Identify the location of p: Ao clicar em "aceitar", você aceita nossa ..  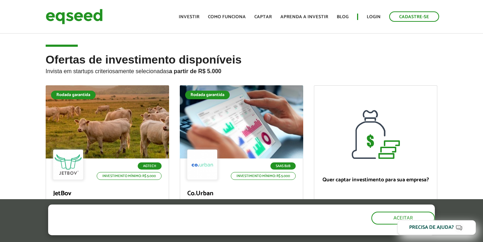
(164, 232).